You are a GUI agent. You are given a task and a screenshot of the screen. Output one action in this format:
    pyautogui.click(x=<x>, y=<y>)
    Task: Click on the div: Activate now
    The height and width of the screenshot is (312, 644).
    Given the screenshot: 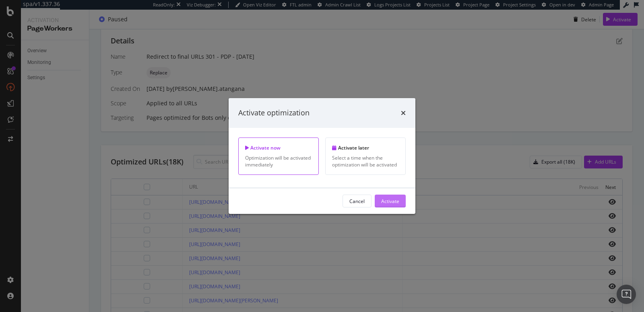 What is the action you would take?
    pyautogui.click(x=278, y=148)
    